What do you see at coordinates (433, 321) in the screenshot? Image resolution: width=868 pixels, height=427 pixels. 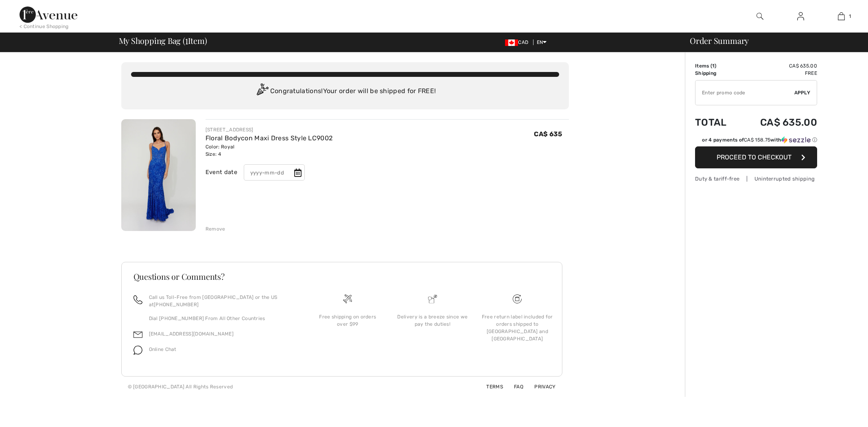 I see `div: Delivery is a breeze since we pay the duties!` at bounding box center [433, 321].